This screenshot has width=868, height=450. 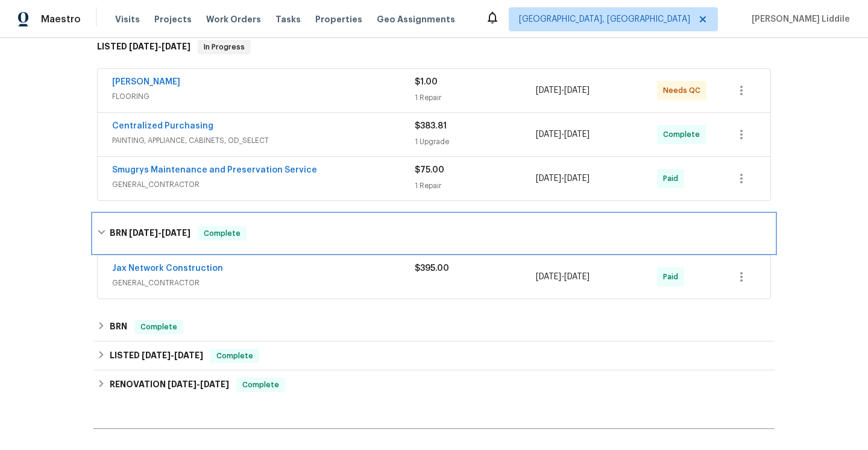 What do you see at coordinates (338, 19) in the screenshot?
I see `span: Properties` at bounding box center [338, 19].